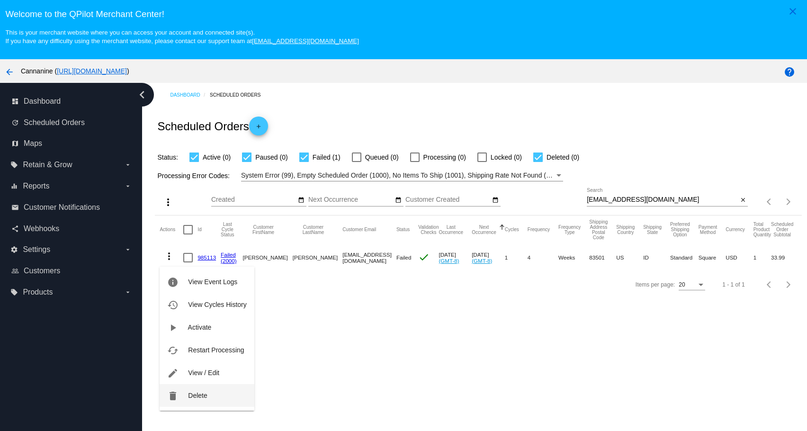  What do you see at coordinates (173, 328) in the screenshot?
I see `mat-icon: play_arrow` at bounding box center [173, 328].